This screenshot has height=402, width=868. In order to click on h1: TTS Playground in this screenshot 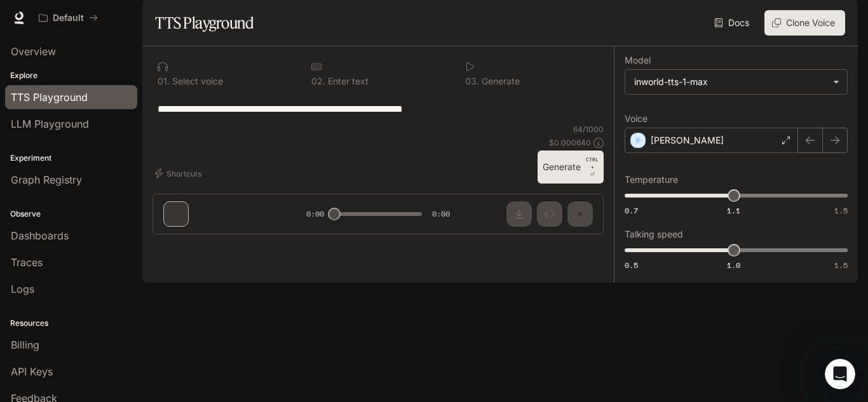, I will do `click(204, 23)`.